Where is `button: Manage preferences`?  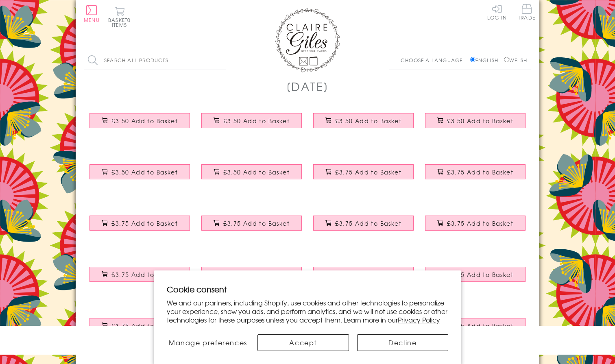
button: Manage preferences is located at coordinates (208, 342).